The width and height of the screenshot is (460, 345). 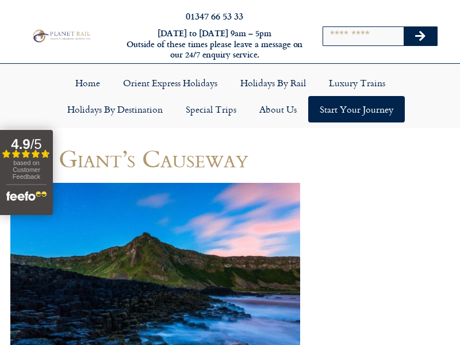 I want to click on a: 01347 66 53 33, so click(x=214, y=16).